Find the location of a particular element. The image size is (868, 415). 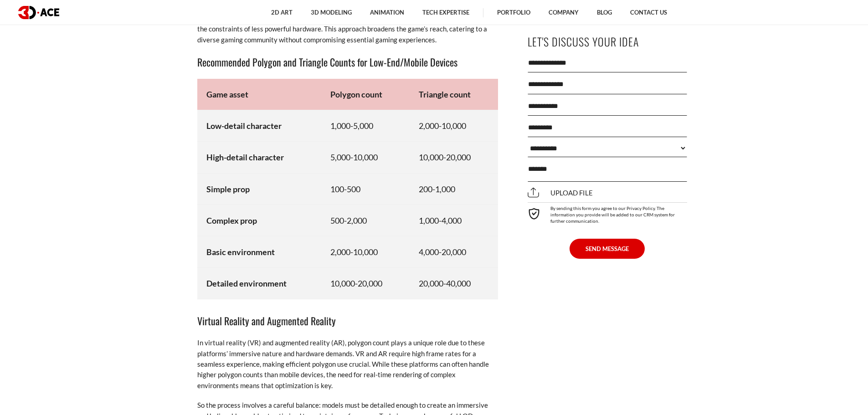

td: 5,000-10,000 is located at coordinates (366, 158).